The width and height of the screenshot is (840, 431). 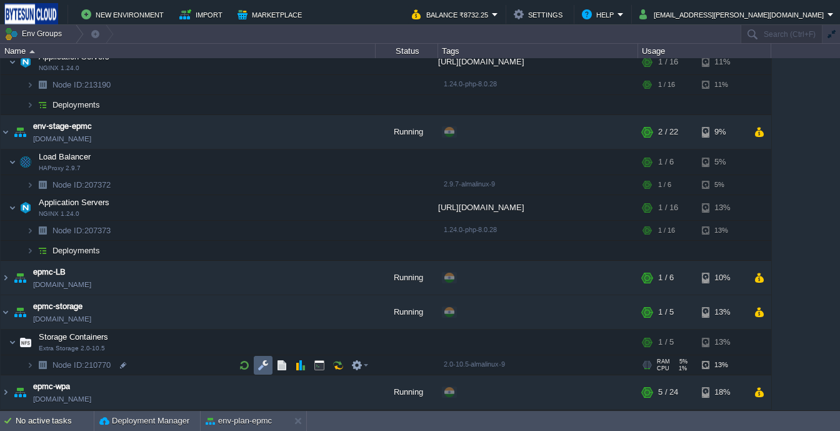 I want to click on div: 11%, so click(x=722, y=85).